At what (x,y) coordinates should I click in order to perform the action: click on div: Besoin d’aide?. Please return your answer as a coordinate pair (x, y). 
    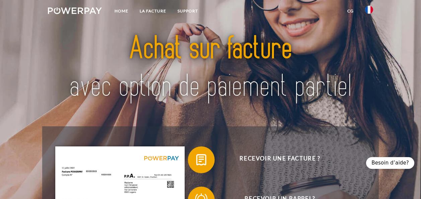
    Looking at the image, I should click on (390, 163).